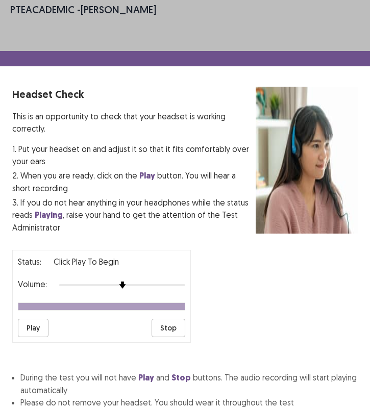 This screenshot has width=370, height=408. What do you see at coordinates (32, 284) in the screenshot?
I see `p: Volume:` at bounding box center [32, 284].